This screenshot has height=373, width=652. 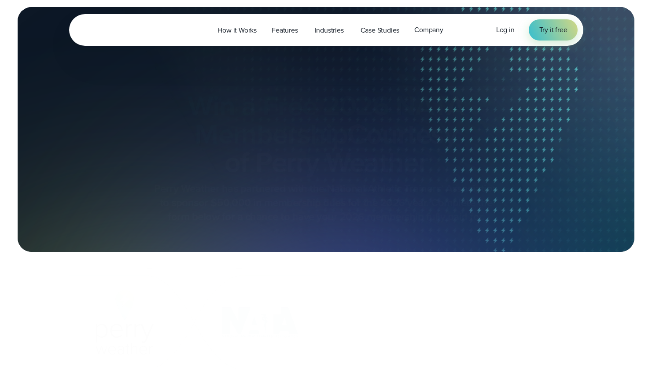 What do you see at coordinates (329, 30) in the screenshot?
I see `span: Industries` at bounding box center [329, 30].